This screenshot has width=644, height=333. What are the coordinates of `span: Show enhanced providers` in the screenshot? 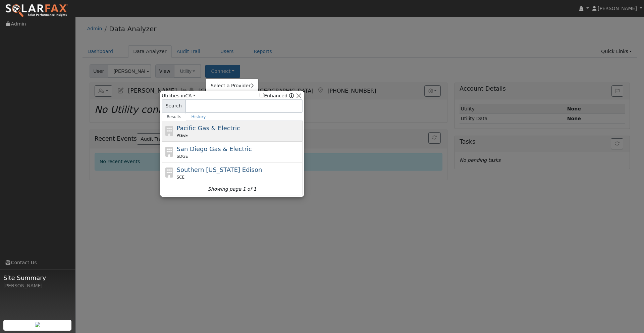 It's located at (277, 96).